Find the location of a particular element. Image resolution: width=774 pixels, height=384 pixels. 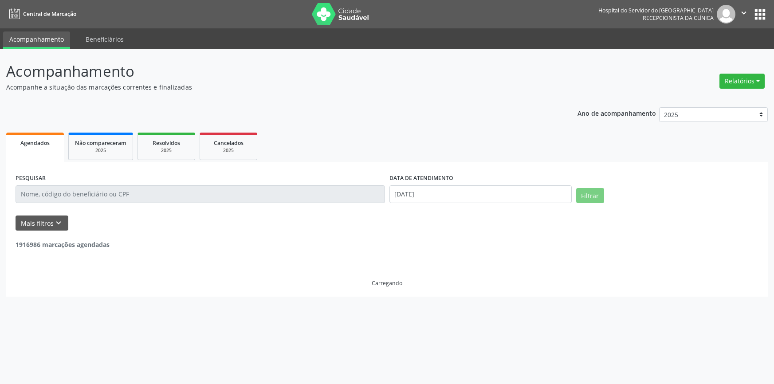

button: apps is located at coordinates (760, 14).